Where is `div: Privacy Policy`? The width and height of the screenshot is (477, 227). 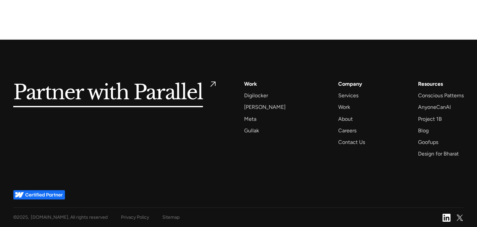 div: Privacy Policy is located at coordinates (135, 217).